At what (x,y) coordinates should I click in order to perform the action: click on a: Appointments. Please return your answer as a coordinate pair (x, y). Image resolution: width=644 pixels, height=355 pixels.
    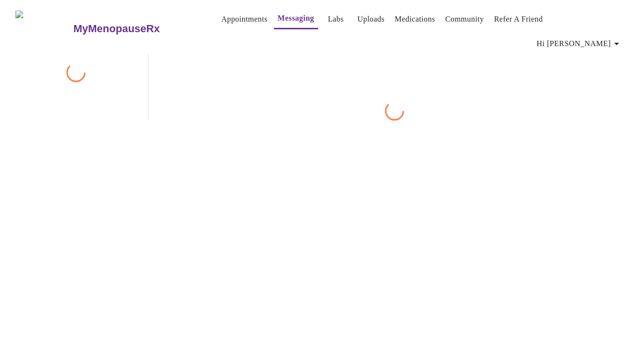
    Looking at the image, I should click on (244, 19).